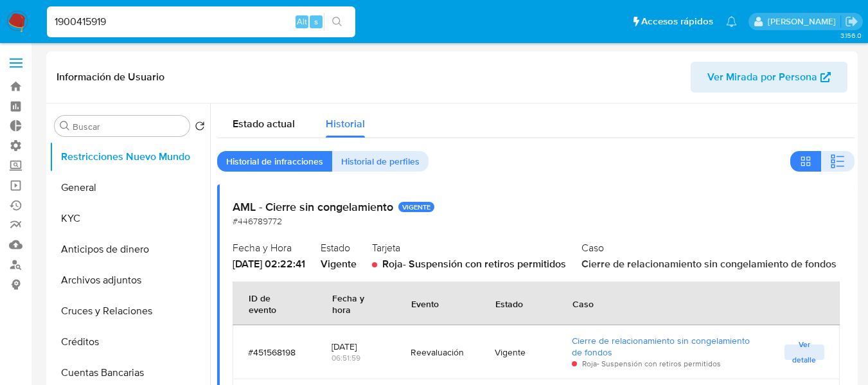 This screenshot has height=385, width=868. What do you see at coordinates (129, 249) in the screenshot?
I see `button: Anticipos de dinero` at bounding box center [129, 249].